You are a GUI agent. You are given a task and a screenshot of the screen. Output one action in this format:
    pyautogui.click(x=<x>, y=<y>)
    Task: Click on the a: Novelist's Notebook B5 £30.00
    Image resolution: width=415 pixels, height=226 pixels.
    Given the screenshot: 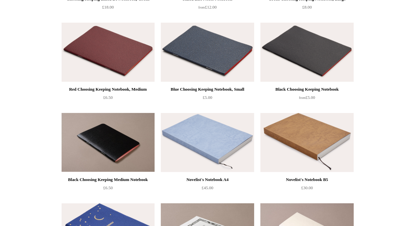 What is the action you would take?
    pyautogui.click(x=307, y=189)
    